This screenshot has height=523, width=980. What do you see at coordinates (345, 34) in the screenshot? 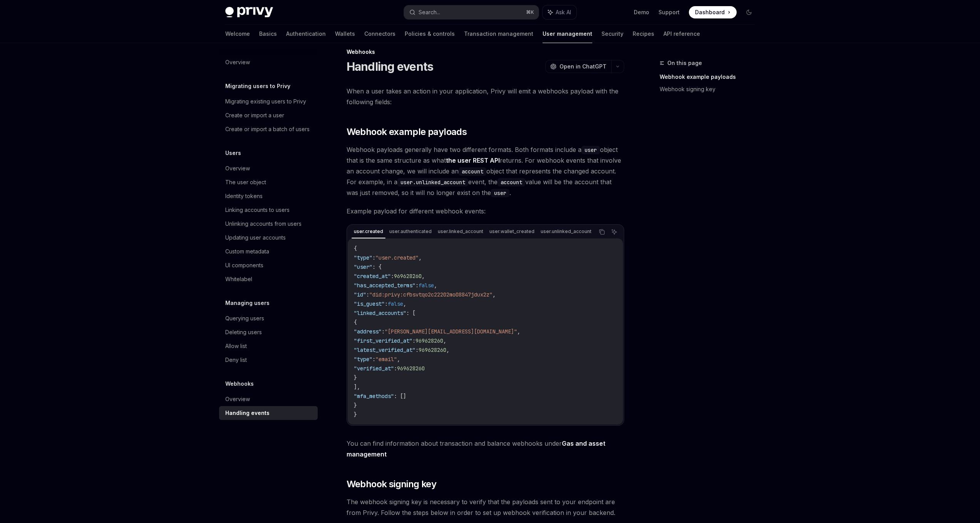
I see `a: Wallets` at bounding box center [345, 34].